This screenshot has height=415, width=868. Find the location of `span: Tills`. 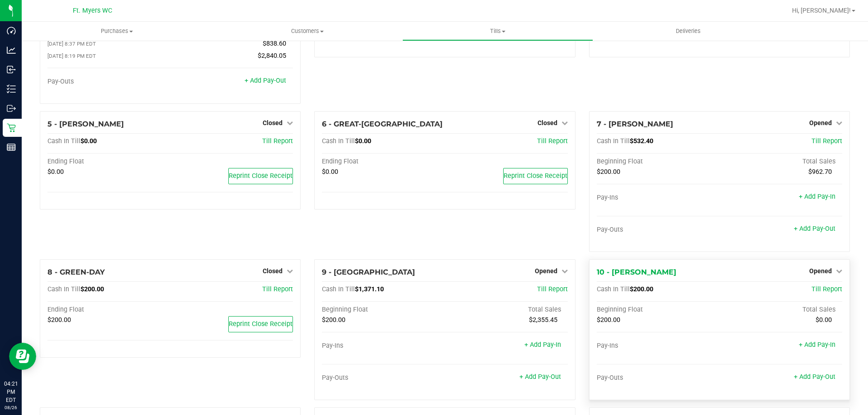

span: Tills is located at coordinates (497, 31).